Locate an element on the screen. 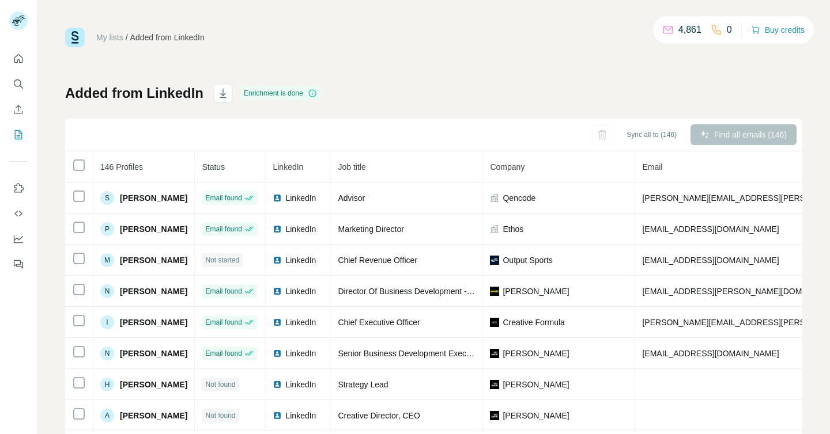  a: My lists is located at coordinates (109, 37).